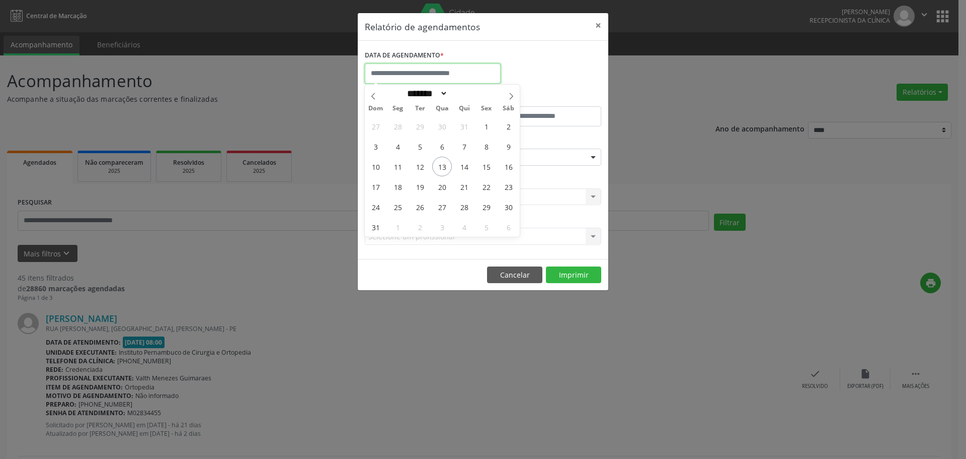  I want to click on input: Year, so click(465, 93).